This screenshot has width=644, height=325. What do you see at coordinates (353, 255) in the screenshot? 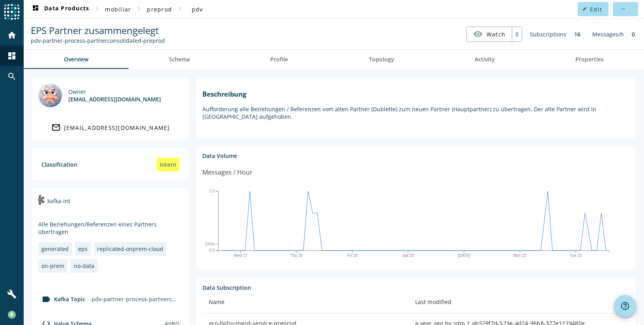
I see `text: Fri 19` at bounding box center [353, 255].